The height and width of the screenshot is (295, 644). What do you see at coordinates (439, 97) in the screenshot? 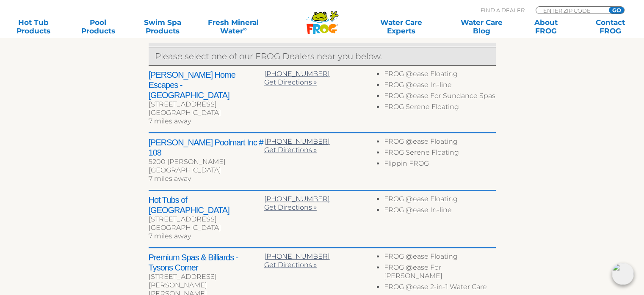
I see `li: FROG @ease For Sundance Spas` at bounding box center [439, 97].